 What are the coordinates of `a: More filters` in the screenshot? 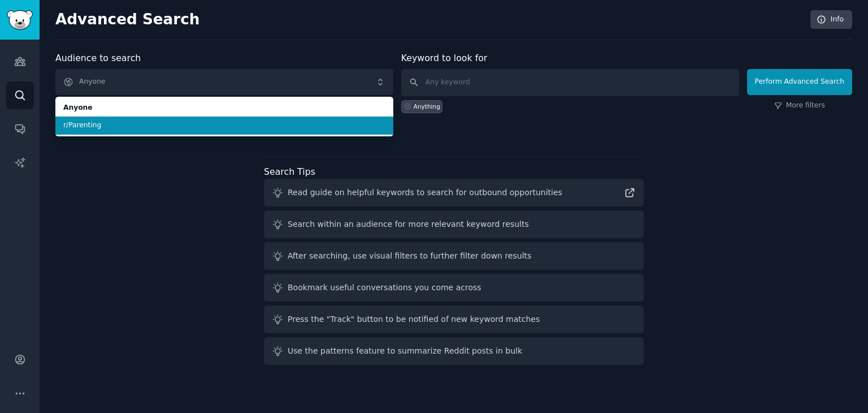 It's located at (800, 106).